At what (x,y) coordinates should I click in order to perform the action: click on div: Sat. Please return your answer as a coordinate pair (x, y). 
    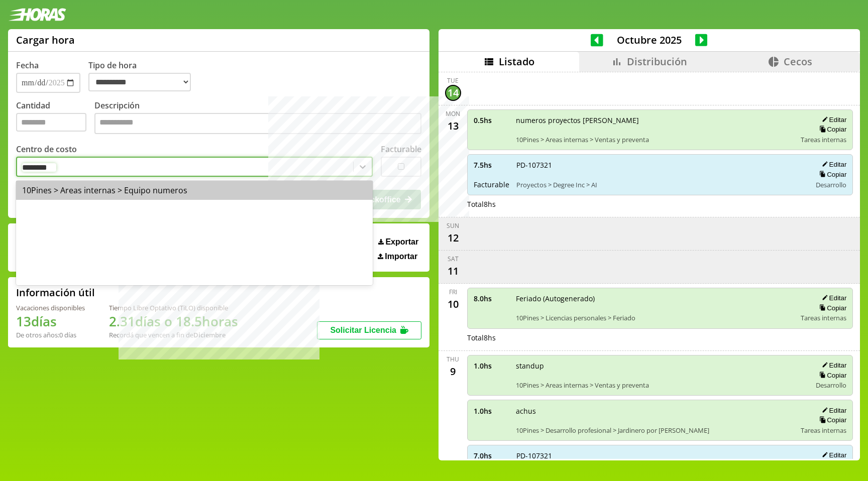
    Looking at the image, I should click on (453, 259).